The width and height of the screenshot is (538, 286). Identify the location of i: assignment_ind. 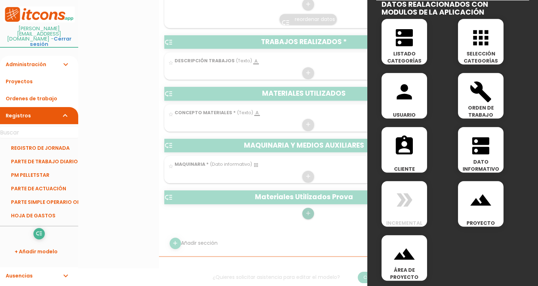
(404, 146).